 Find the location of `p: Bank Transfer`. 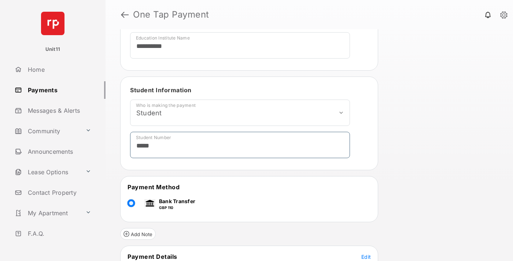

p: Bank Transfer is located at coordinates (177, 201).